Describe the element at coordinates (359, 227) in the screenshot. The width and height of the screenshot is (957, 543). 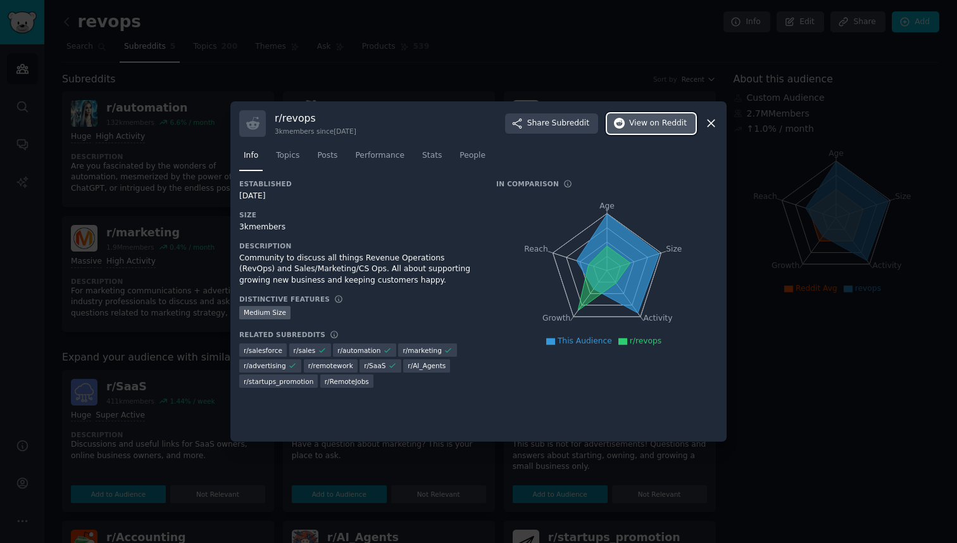
I see `div: 3k members` at that location.